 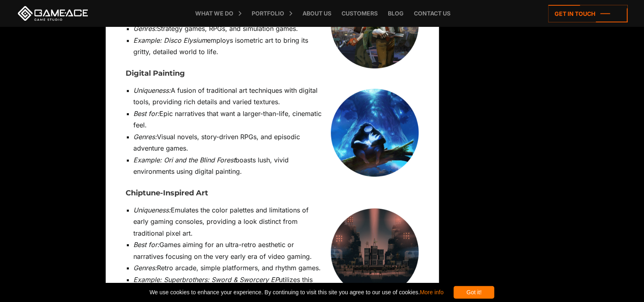 What do you see at coordinates (272, 74) in the screenshot?
I see `h3: Digital Painting` at bounding box center [272, 74].